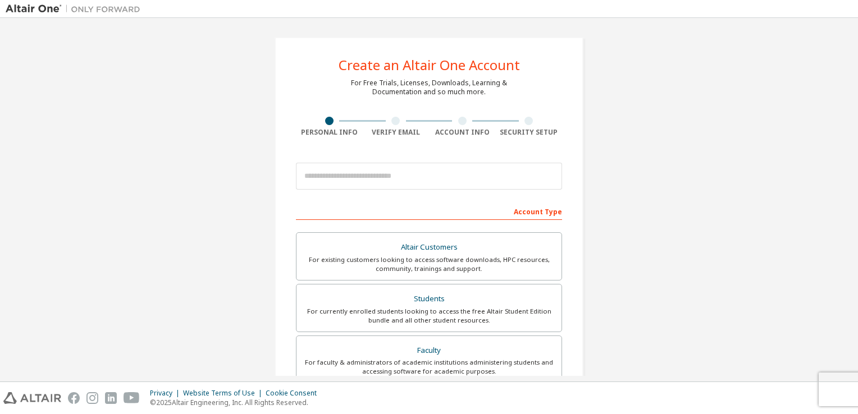 The width and height of the screenshot is (858, 414). I want to click on img: instagram.svg, so click(92, 398).